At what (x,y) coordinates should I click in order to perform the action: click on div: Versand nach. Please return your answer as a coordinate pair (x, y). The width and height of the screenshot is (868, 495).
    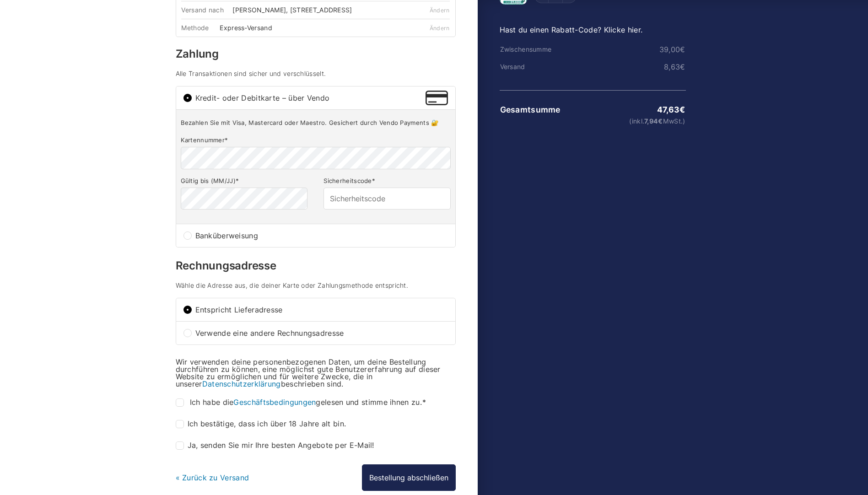
    Looking at the image, I should click on (207, 10).